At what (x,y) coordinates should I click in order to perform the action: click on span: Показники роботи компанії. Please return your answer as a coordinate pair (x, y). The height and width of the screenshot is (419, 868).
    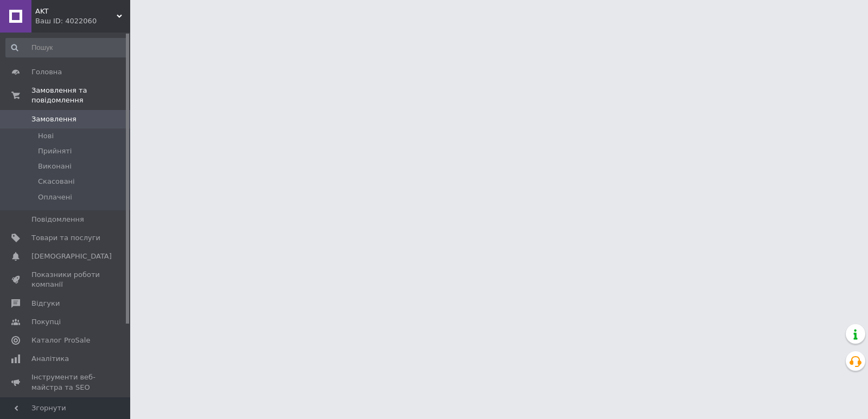
    Looking at the image, I should click on (65, 280).